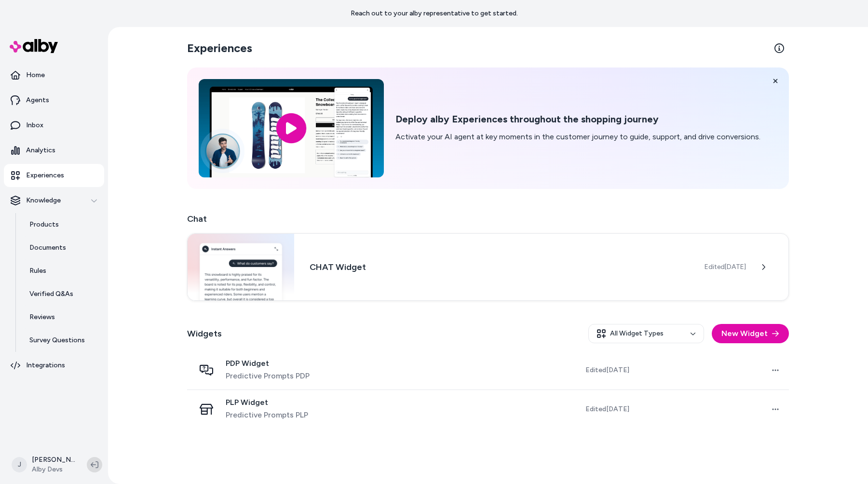 This screenshot has width=868, height=484. I want to click on p: Products, so click(44, 225).